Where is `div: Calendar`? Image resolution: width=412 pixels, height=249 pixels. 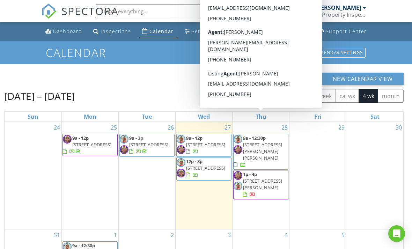 div: Calendar is located at coordinates (161, 31).